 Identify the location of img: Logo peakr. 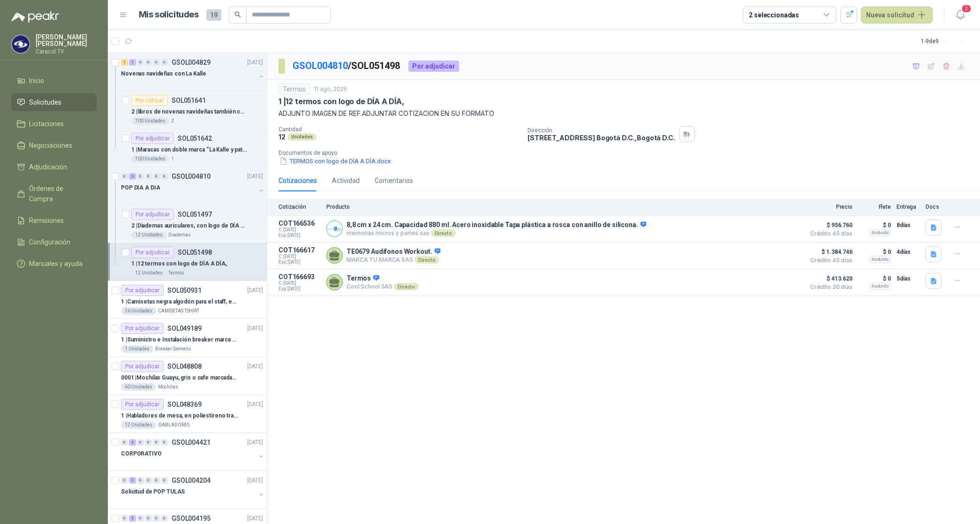
(35, 17).